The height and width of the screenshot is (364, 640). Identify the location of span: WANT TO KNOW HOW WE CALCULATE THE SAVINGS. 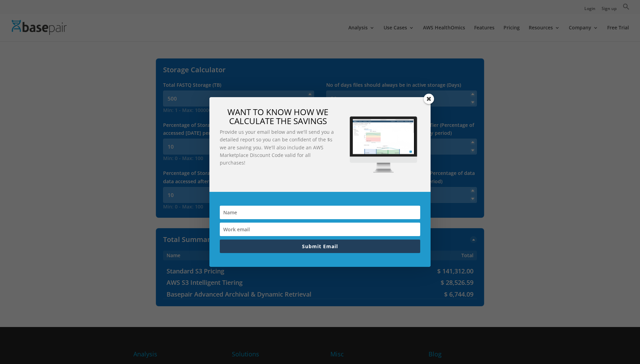
(278, 116).